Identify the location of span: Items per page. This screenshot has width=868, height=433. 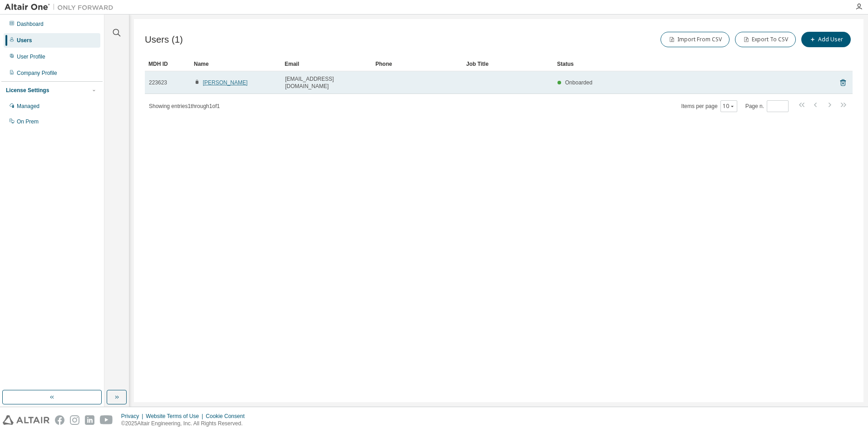
(709, 106).